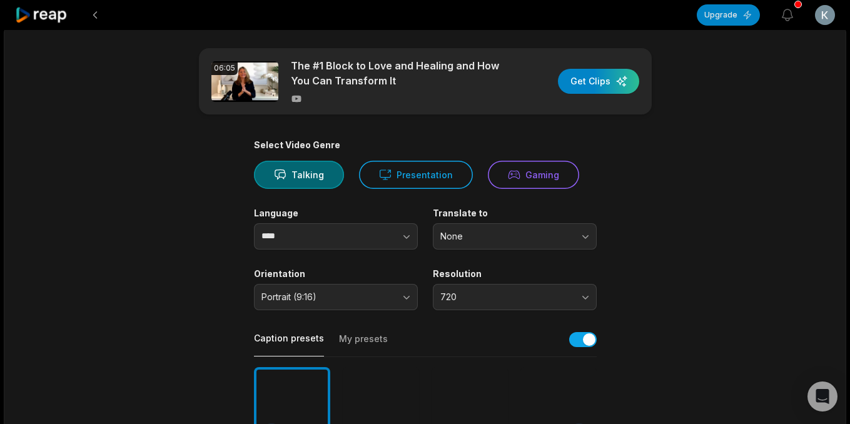 Image resolution: width=850 pixels, height=424 pixels. What do you see at coordinates (823, 397) in the screenshot?
I see `div: Open Intercom Messenger` at bounding box center [823, 397].